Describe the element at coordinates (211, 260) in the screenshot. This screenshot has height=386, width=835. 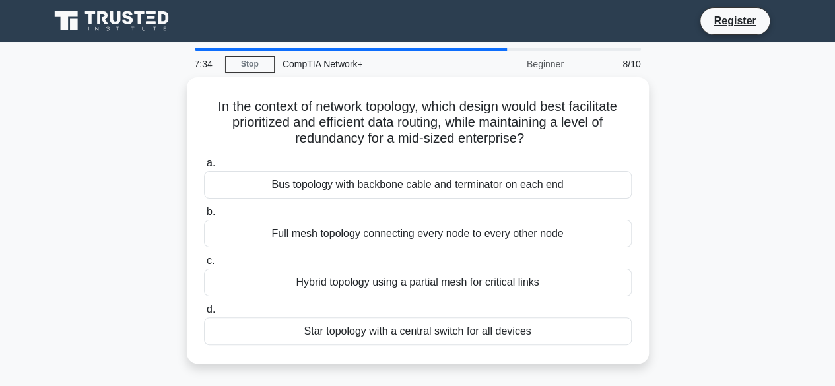
I see `span: c.` at that location.